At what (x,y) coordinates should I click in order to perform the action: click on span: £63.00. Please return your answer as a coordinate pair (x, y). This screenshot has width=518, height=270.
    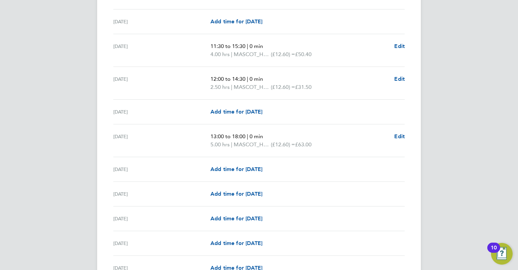
    Looking at the image, I should click on (303, 144).